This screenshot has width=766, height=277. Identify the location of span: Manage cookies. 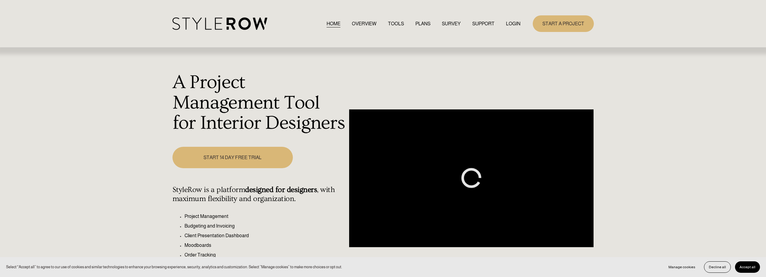
(682, 267).